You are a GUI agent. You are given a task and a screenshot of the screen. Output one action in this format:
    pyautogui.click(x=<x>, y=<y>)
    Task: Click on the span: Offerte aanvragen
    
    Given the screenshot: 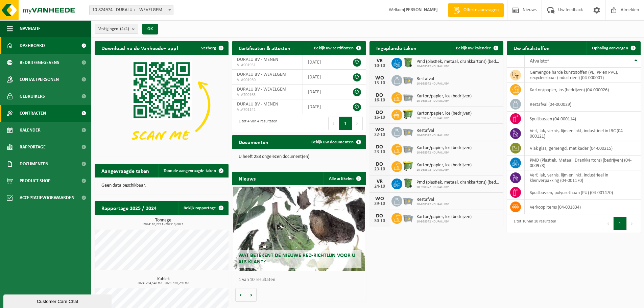 What is the action you would take?
    pyautogui.click(x=481, y=10)
    